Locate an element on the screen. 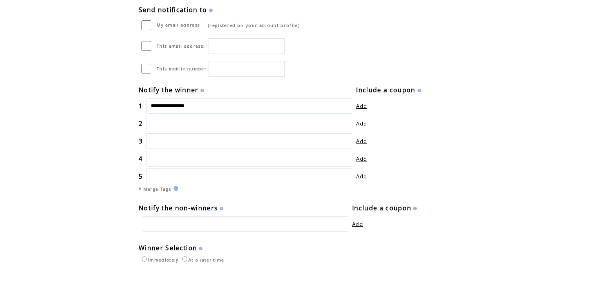 Image resolution: width=597 pixels, height=285 pixels. span: My email address is located at coordinates (178, 25).